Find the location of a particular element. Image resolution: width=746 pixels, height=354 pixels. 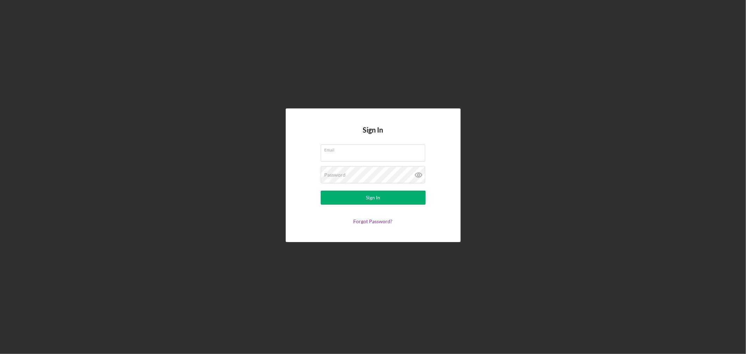

label: Email is located at coordinates (375, 149).